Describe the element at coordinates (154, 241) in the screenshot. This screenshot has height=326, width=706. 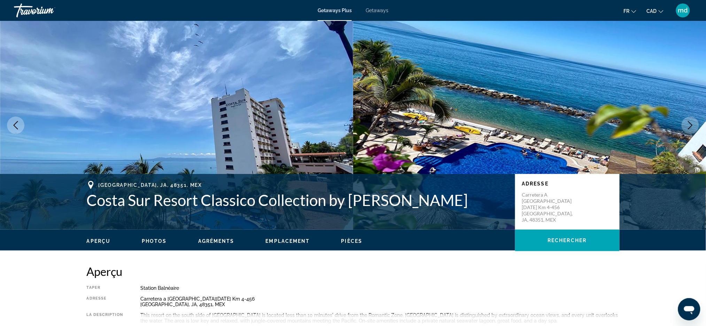
I see `button: Photos` at that location.